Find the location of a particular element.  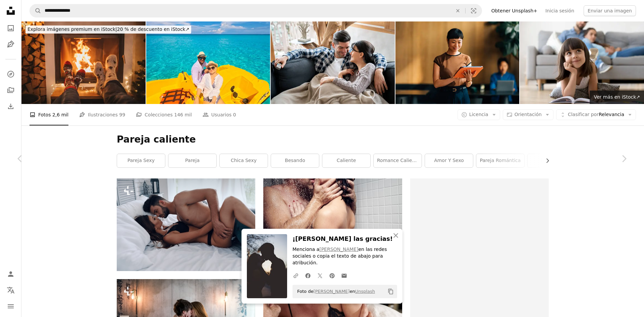

button: Enviar una imagen is located at coordinates (610, 11).